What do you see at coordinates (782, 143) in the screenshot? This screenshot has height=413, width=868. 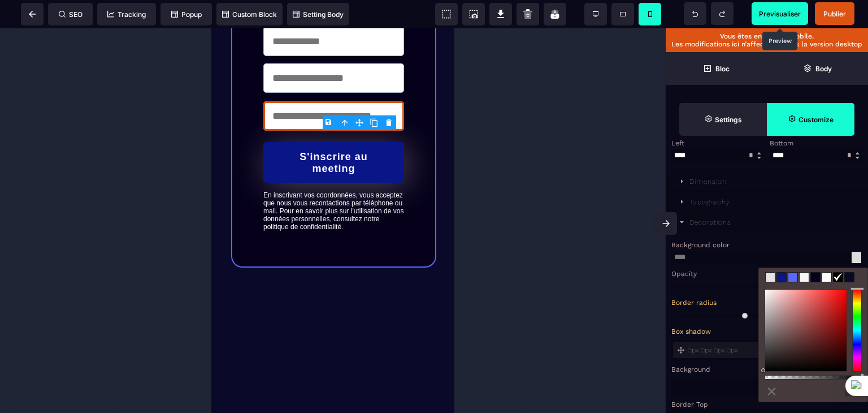 I see `span: Bottom` at bounding box center [782, 143].